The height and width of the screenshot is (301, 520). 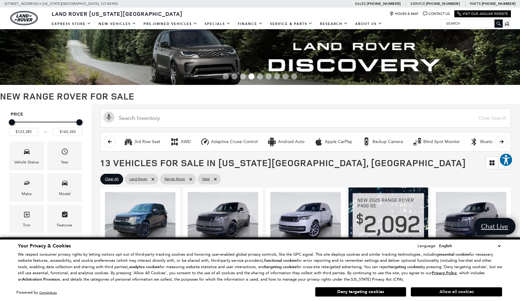 What do you see at coordinates (26, 219) in the screenshot?
I see `div: TrimTrim` at bounding box center [26, 219].